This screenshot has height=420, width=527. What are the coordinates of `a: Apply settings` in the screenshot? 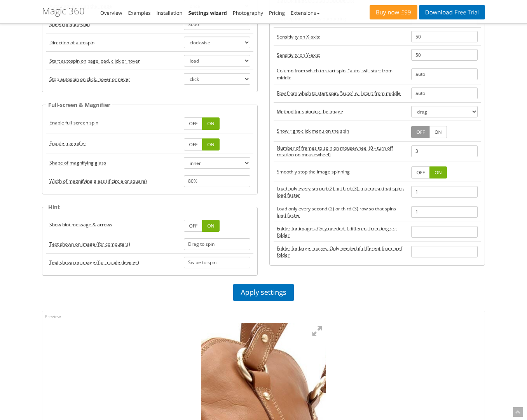 It's located at (263, 293).